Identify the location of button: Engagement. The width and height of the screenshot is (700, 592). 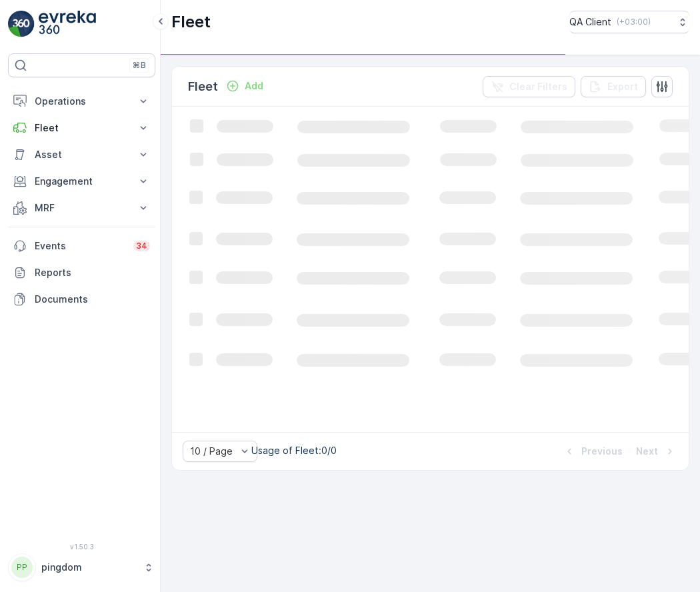
(81, 182).